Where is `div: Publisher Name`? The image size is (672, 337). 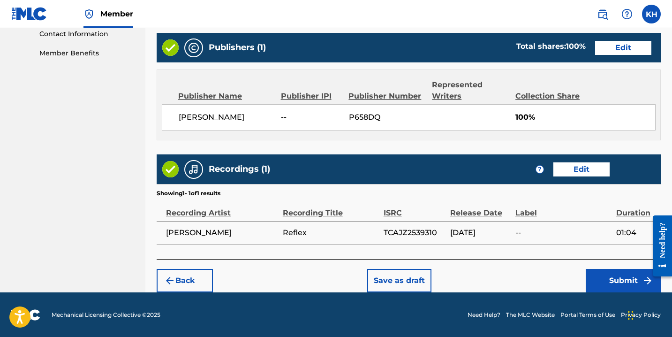 div: Publisher Name is located at coordinates (226, 96).